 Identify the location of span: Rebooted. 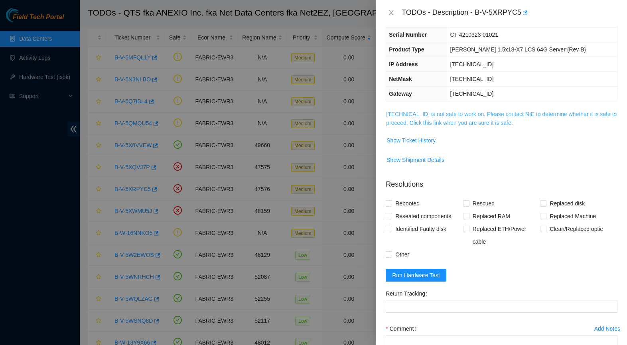
(407, 203).